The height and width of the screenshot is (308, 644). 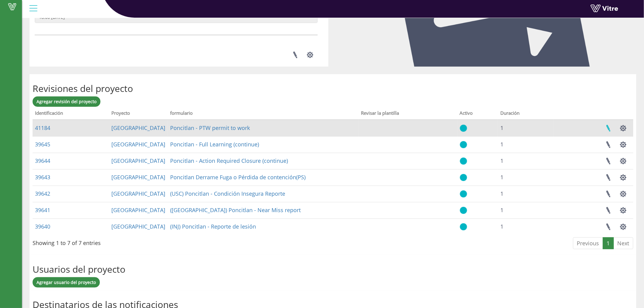 What do you see at coordinates (66, 283) in the screenshot?
I see `a: Agregar usuario del proyecto` at bounding box center [66, 283].